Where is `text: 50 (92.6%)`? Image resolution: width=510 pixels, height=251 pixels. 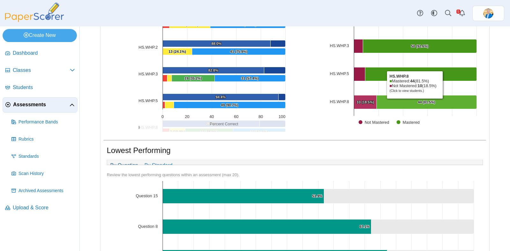 text: 50 (92.6%) is located at coordinates (420, 46).